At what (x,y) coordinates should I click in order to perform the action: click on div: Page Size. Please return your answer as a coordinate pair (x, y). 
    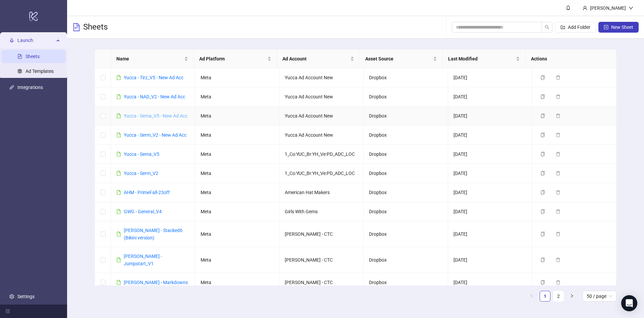
    Looking at the image, I should click on (600, 296).